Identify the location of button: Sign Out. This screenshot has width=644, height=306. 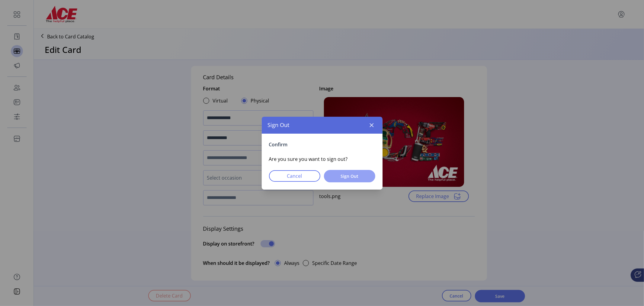
(350, 176).